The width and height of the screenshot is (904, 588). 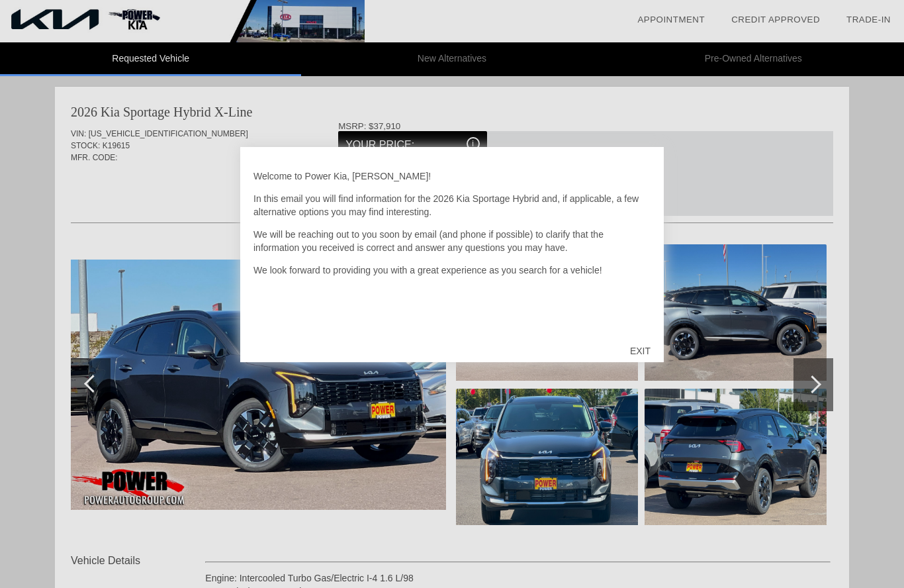 What do you see at coordinates (640, 350) in the screenshot?
I see `div: EXIT` at bounding box center [640, 350].